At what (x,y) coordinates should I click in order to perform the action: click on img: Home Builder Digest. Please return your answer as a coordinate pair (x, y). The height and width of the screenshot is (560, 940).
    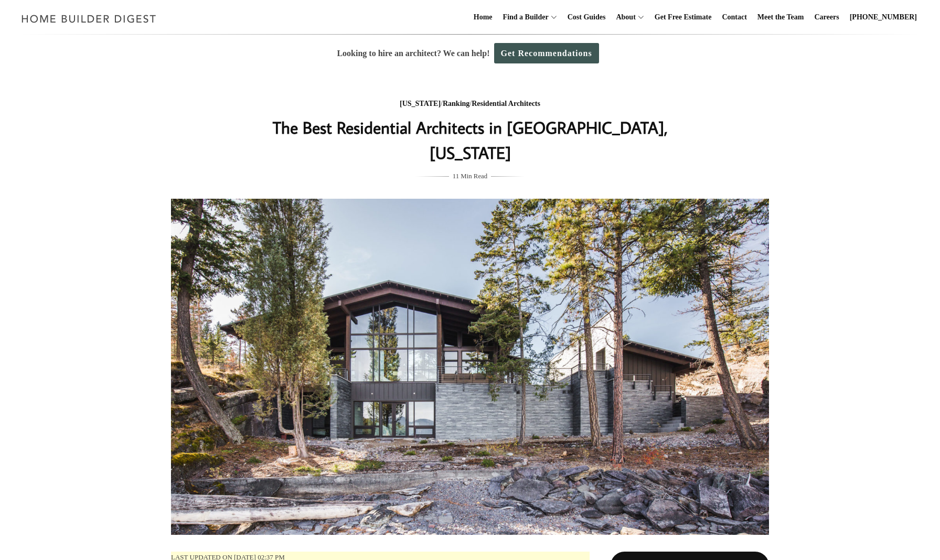
    Looking at the image, I should click on (89, 18).